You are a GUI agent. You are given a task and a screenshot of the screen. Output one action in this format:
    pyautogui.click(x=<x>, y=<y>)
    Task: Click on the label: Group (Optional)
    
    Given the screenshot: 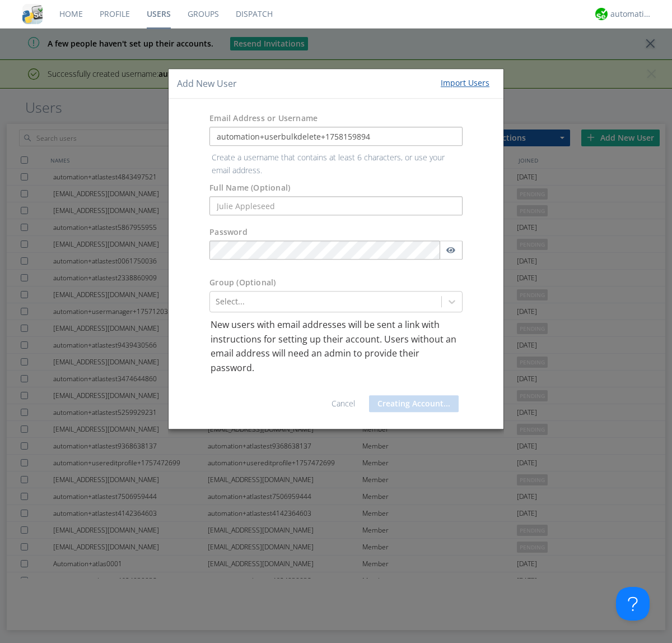 What is the action you would take?
    pyautogui.click(x=242, y=282)
    